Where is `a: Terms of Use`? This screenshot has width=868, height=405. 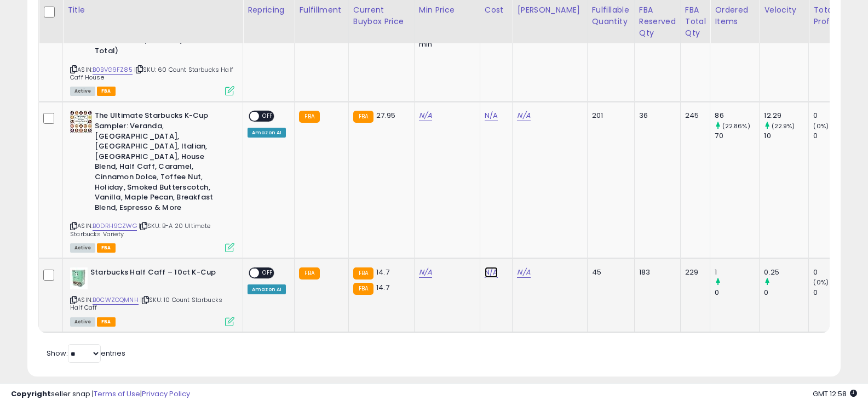
a: Terms of Use is located at coordinates (116, 393).